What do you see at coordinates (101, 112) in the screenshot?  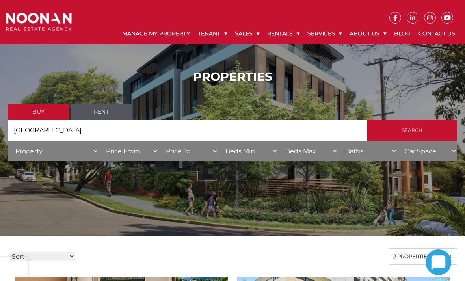 I see `a: Rent` at bounding box center [101, 112].